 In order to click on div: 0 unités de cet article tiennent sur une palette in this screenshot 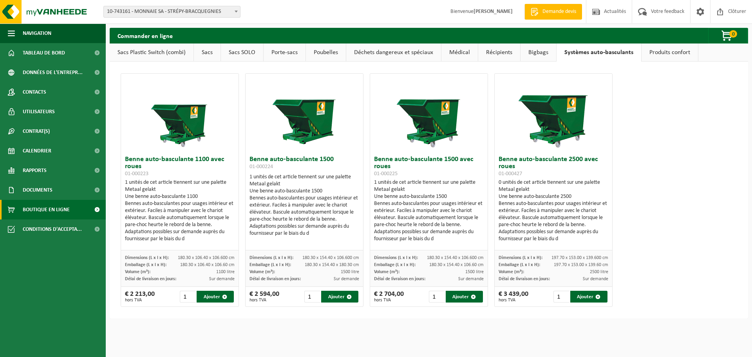, I will do `click(553, 211)`.